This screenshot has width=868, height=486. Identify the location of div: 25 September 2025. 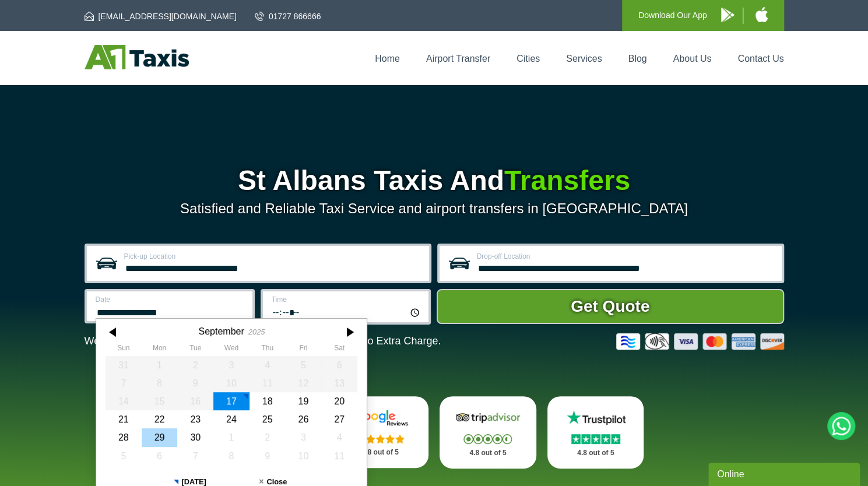
(267, 419).